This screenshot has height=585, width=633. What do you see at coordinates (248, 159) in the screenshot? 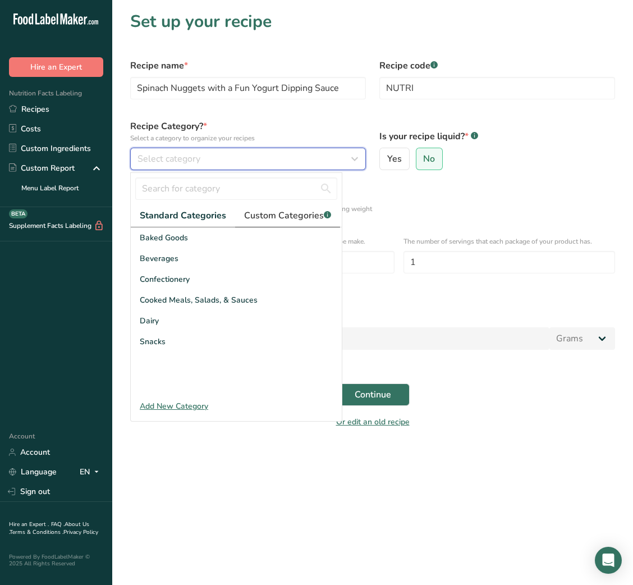
I see `button: Select category` at bounding box center [248, 159].